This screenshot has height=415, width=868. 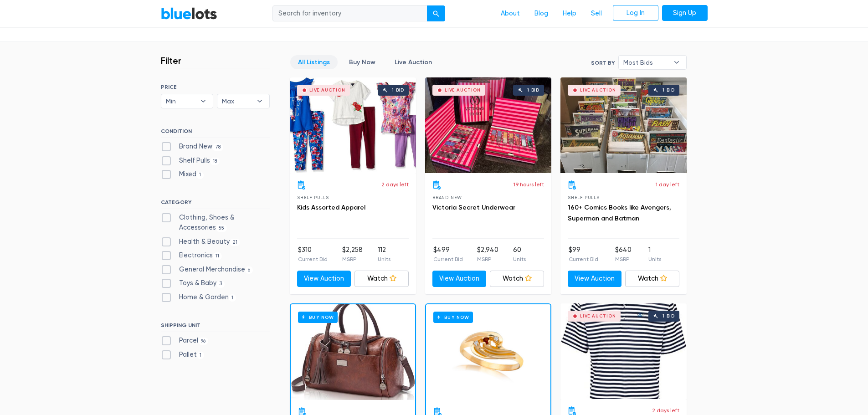 I want to click on label: Clothing, Shoes & Accessories, so click(x=215, y=222).